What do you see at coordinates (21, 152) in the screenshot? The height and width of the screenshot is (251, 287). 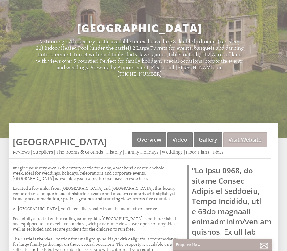 I see `a: Reviews` at bounding box center [21, 152].